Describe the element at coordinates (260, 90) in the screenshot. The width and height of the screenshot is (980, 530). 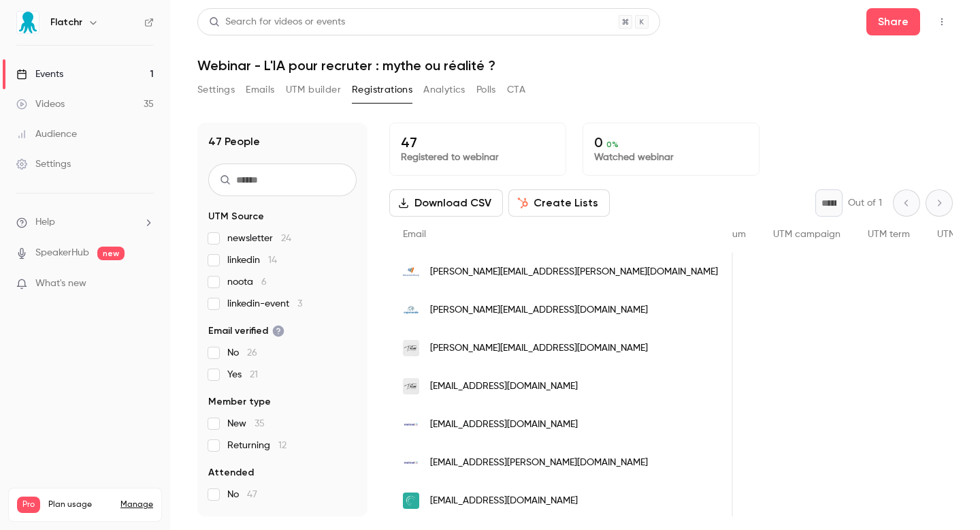
I see `button: Emails` at that location.